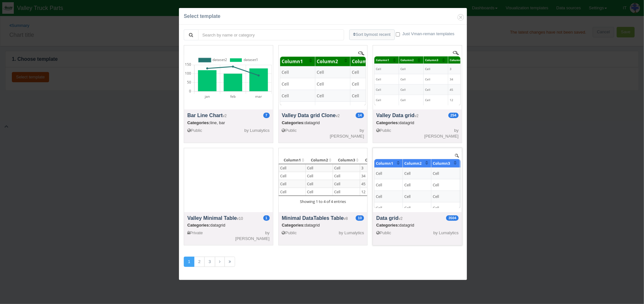  Describe the element at coordinates (461, 17) in the screenshot. I see `button: Close` at that location.